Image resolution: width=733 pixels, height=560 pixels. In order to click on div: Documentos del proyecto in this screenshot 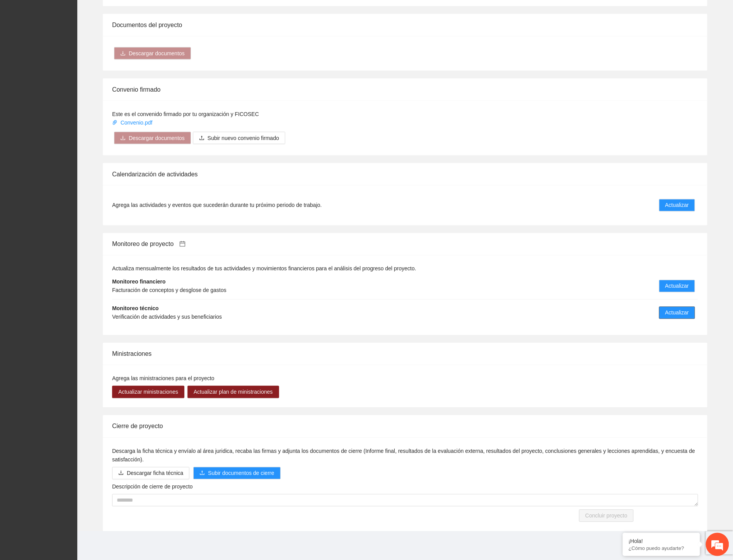, I will do `click(405, 25)`.